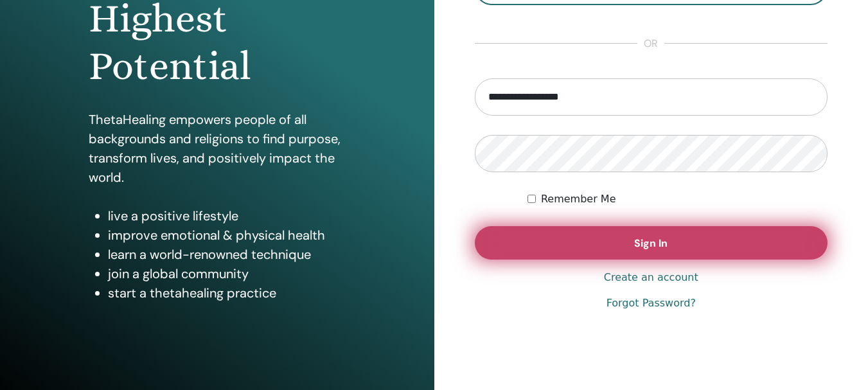 This screenshot has height=390, width=868. What do you see at coordinates (227, 293) in the screenshot?
I see `li: start a thetahealing practice` at bounding box center [227, 293].